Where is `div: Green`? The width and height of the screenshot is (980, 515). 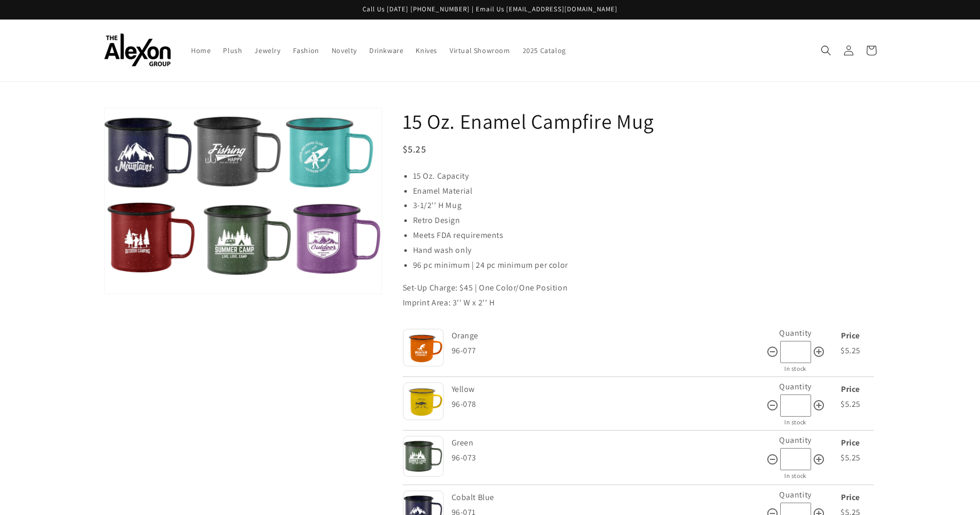
div: Green is located at coordinates (608, 443).